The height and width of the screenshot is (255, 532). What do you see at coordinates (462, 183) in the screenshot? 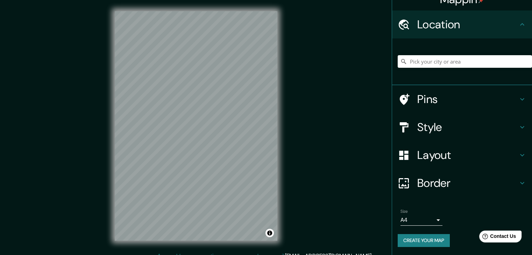
I see `div: Border` at bounding box center [462, 183].